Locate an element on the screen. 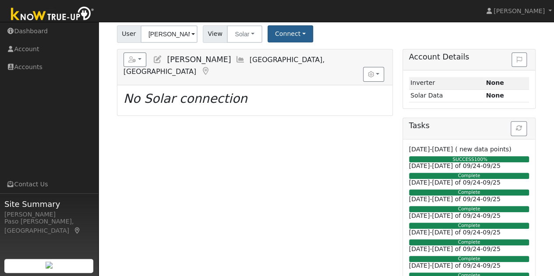 This screenshot has width=554, height=276. span: Site Summary is located at coordinates (49, 204).